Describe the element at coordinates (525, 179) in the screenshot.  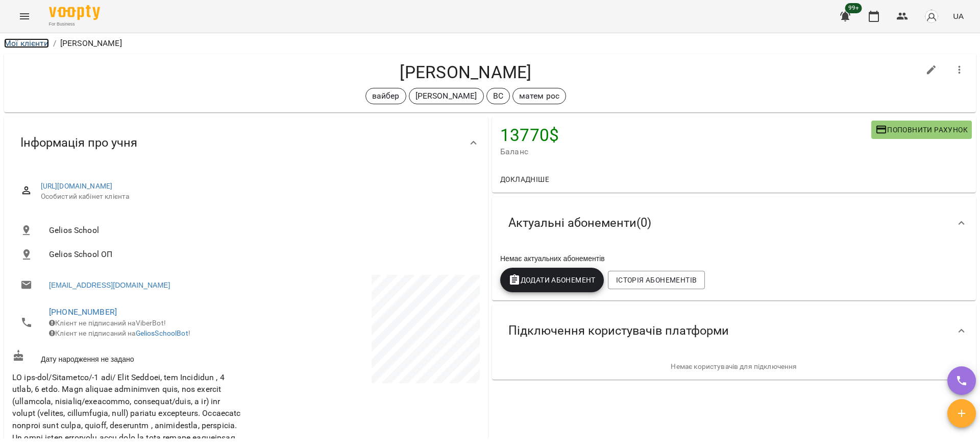
I see `button: Докладніше` at that location.